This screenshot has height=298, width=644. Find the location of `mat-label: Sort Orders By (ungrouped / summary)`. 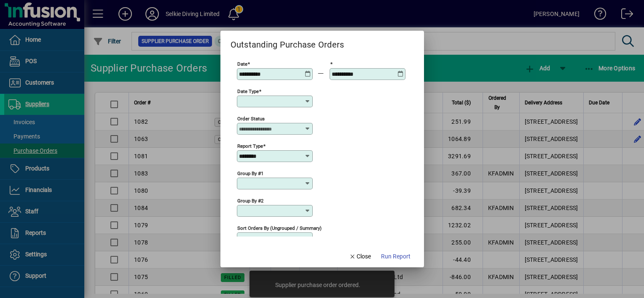

mat-label: Sort Orders By (ungrouped / summary) is located at coordinates (279, 228).